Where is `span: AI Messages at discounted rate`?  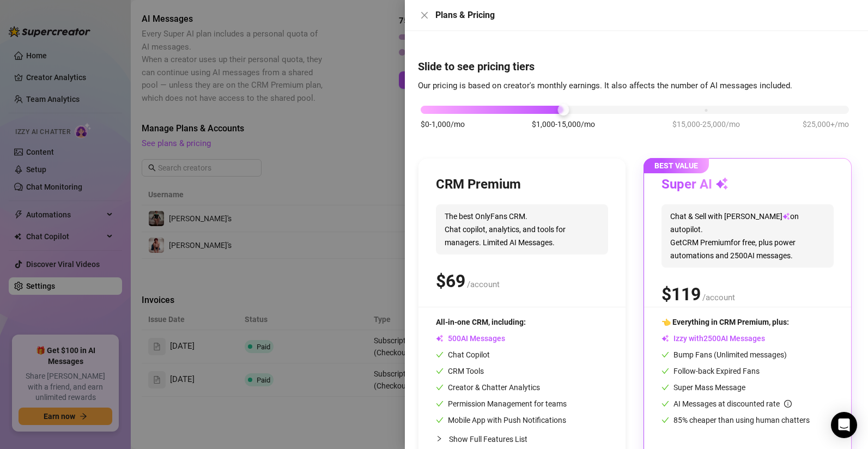 span: AI Messages at discounted rate is located at coordinates (732, 404).